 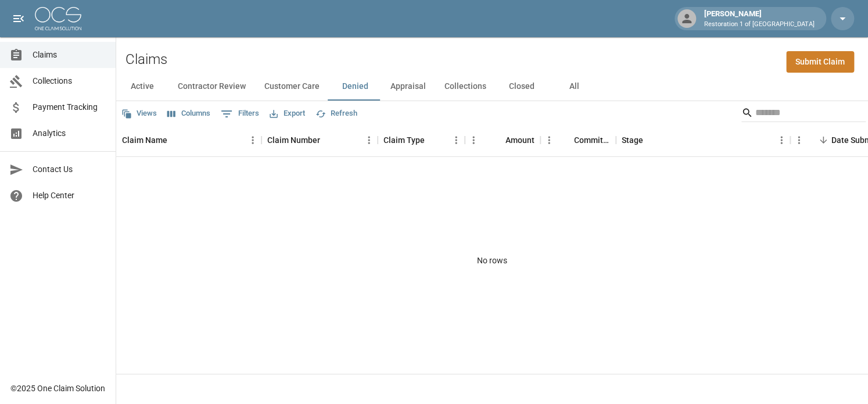 I want to click on span: Collections, so click(x=69, y=81).